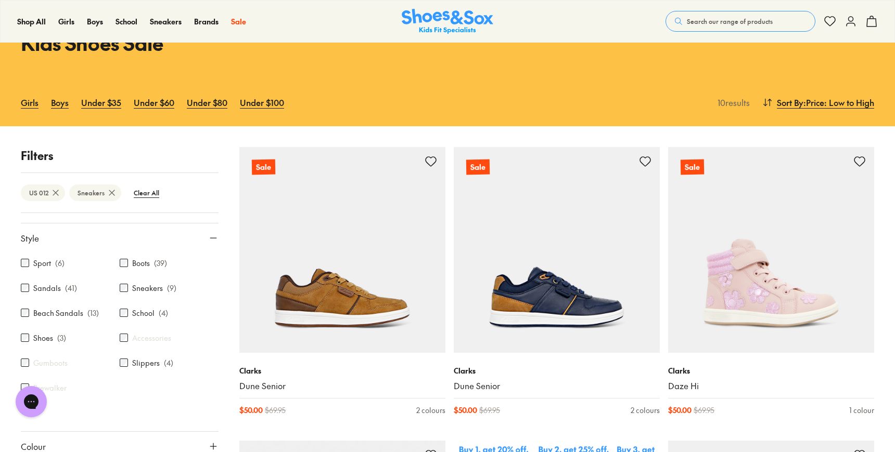 The height and width of the screenshot is (452, 895). What do you see at coordinates (731, 102) in the screenshot?
I see `p: 10 results` at bounding box center [731, 102].